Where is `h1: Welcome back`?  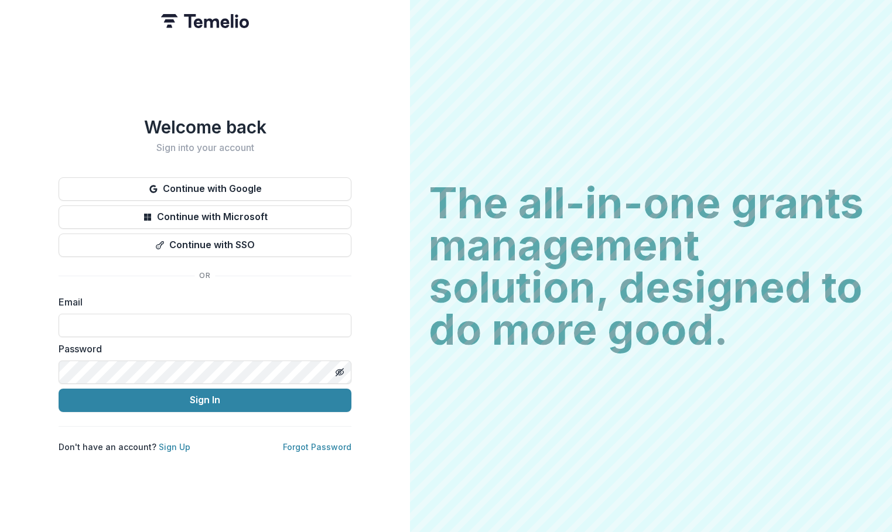
h1: Welcome back is located at coordinates (205, 127).